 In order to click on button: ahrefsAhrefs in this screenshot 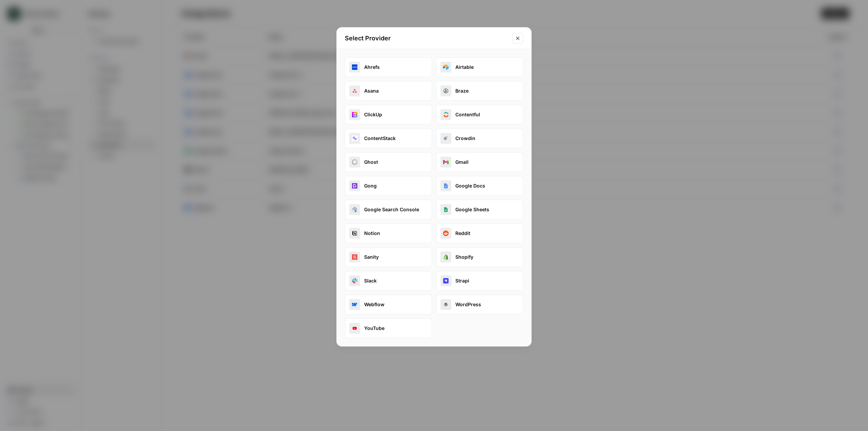, I will do `click(388, 67)`.